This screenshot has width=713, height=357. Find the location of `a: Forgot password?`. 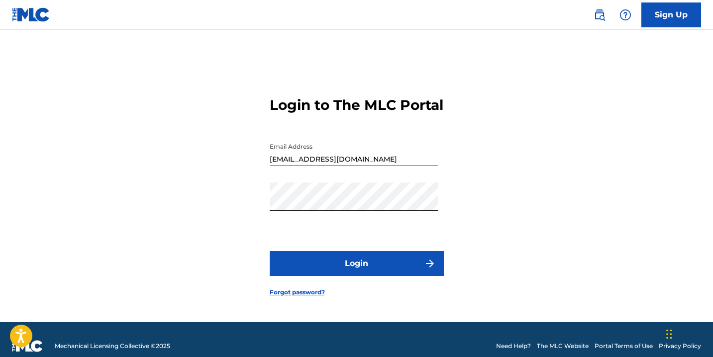

a: Forgot password? is located at coordinates (297, 293).